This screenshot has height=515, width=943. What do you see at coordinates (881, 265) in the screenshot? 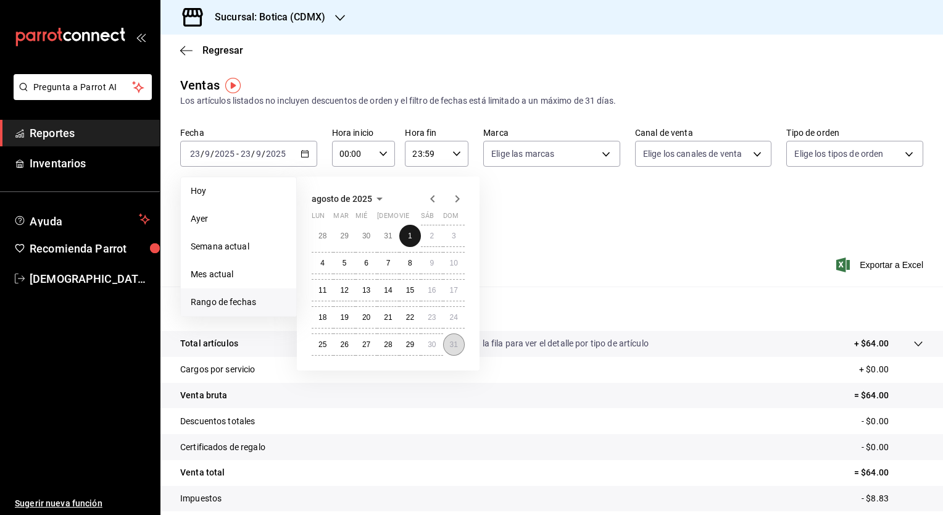
I see `button: Exportar a Excel` at bounding box center [881, 265].